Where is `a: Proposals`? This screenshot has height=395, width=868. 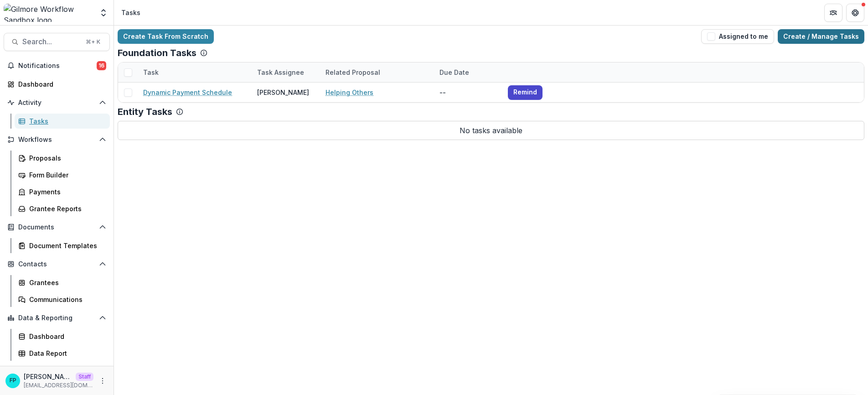 a: Proposals is located at coordinates (62, 158).